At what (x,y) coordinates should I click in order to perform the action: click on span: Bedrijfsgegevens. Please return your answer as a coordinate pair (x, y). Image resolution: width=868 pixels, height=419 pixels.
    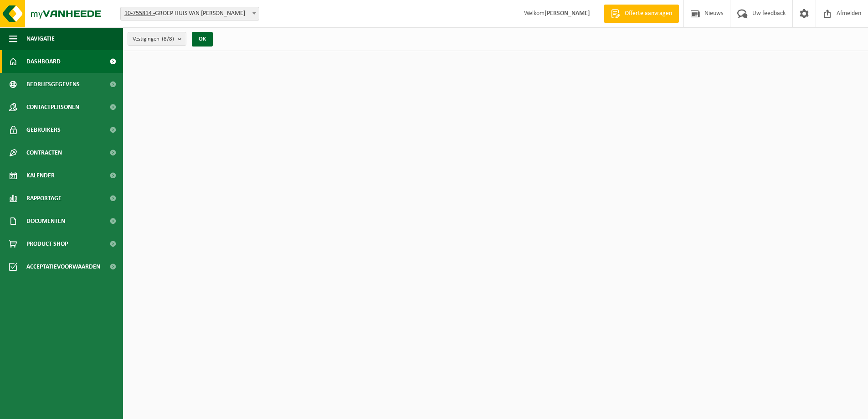
    Looking at the image, I should click on (53, 84).